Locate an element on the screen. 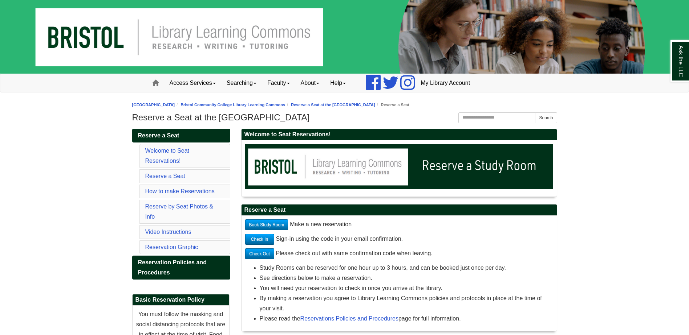 This screenshot has height=335, width=689. p: Sign-in using the code in your email confirmation. is located at coordinates (399, 240).